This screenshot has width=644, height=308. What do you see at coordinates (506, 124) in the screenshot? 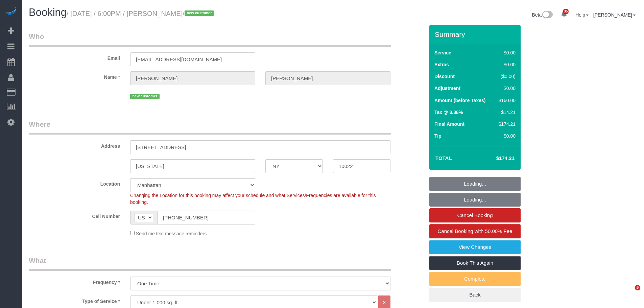
I see `div: $174.21` at bounding box center [506, 124].